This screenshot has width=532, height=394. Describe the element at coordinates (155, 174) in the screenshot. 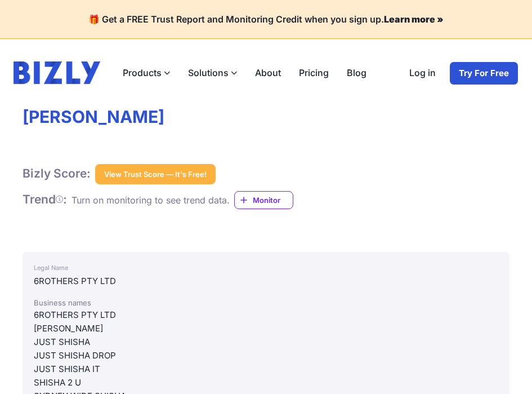

I see `button: View Trust Score — It's Free!` at that location.